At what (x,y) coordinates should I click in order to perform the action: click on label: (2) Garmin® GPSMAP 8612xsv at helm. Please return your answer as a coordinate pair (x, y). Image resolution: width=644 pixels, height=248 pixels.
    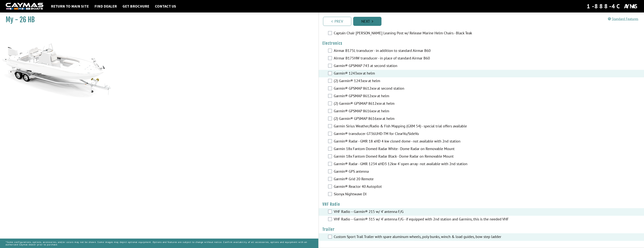
    Looking at the image, I should click on (427, 104).